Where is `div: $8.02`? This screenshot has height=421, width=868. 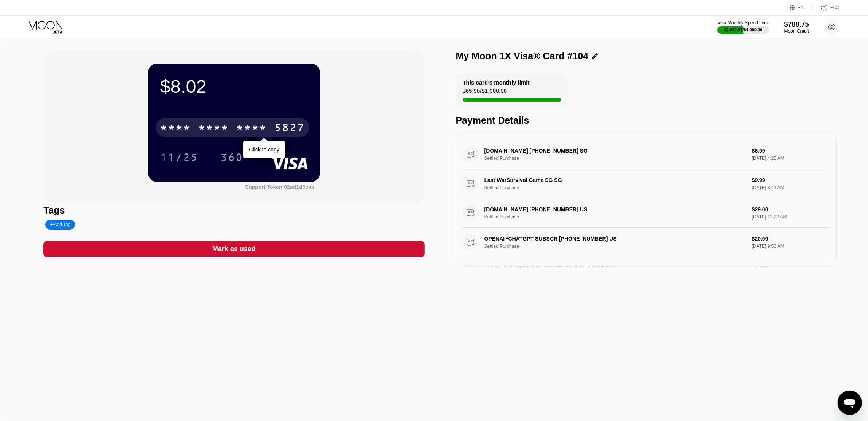 div: $8.02 is located at coordinates (234, 86).